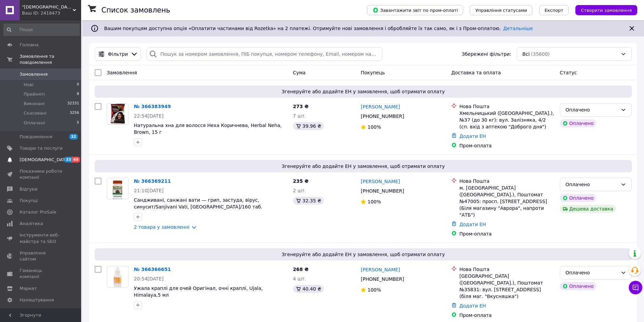 The image size is (644, 322). Describe the element at coordinates (152, 106) in the screenshot. I see `a: № 366383949` at that location.